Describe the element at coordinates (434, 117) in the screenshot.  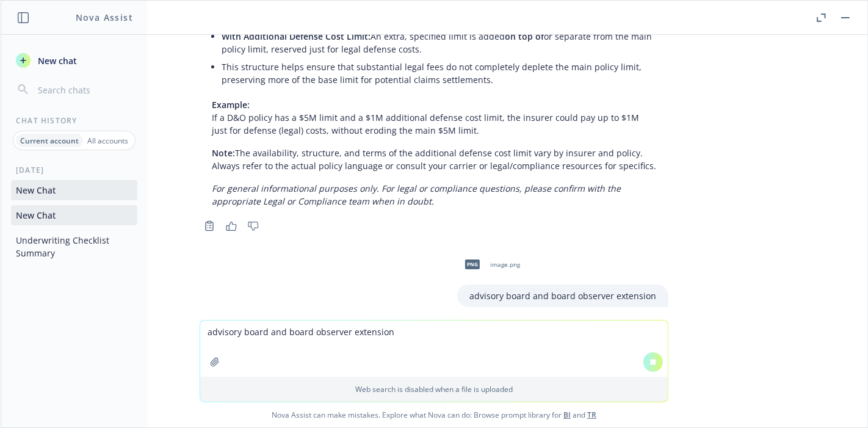
I see `p: If a D&O policy has a $5M limit and a $1M additional defense cost limit, the insurer could pay up...` at that location.